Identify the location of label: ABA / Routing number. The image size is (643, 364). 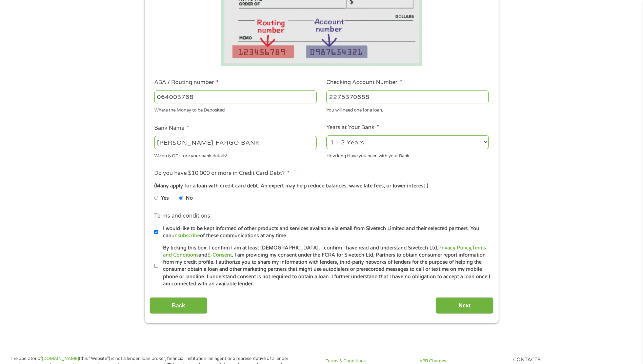
(187, 82).